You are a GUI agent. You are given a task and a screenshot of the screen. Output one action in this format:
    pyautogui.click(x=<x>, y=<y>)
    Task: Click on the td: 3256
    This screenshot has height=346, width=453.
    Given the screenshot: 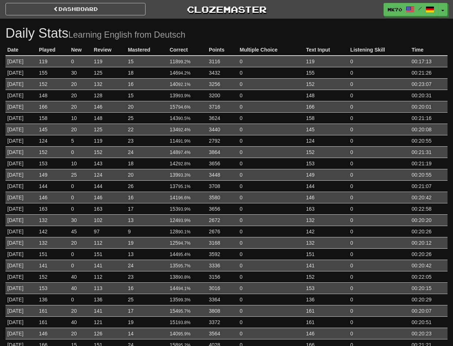 What is the action you would take?
    pyautogui.click(x=222, y=84)
    